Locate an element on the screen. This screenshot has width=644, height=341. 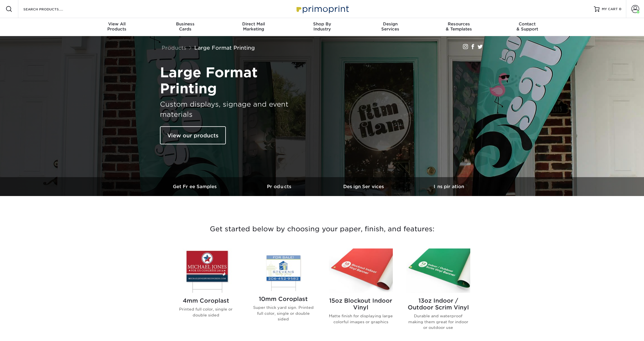
a: Direct MailMarketing is located at coordinates (254, 27).